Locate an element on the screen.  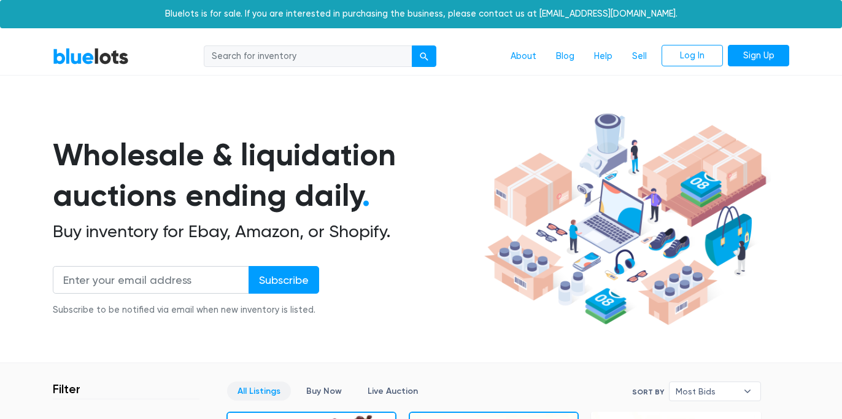
h2: Buy inventory for Ebay, Amazon, or Shopify. is located at coordinates (266, 231).